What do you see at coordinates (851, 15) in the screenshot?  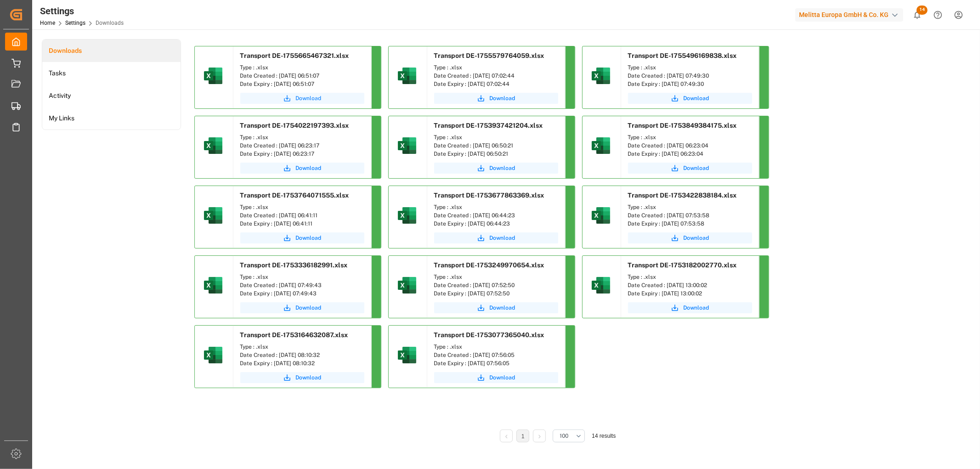 I see `button: Melitta Europa GmbH & Co. KG` at bounding box center [851, 15].